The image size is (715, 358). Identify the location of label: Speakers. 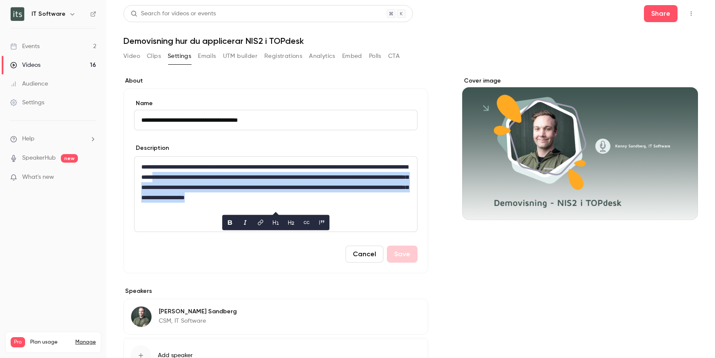
(276, 291).